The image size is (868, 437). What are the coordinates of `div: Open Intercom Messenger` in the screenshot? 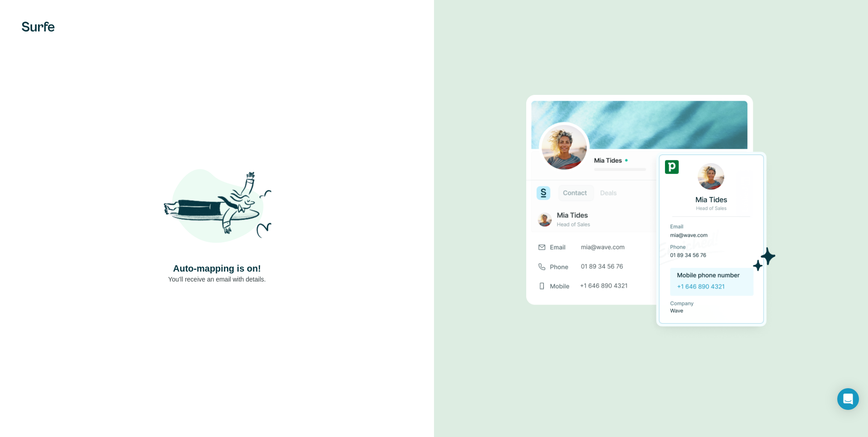 It's located at (848, 399).